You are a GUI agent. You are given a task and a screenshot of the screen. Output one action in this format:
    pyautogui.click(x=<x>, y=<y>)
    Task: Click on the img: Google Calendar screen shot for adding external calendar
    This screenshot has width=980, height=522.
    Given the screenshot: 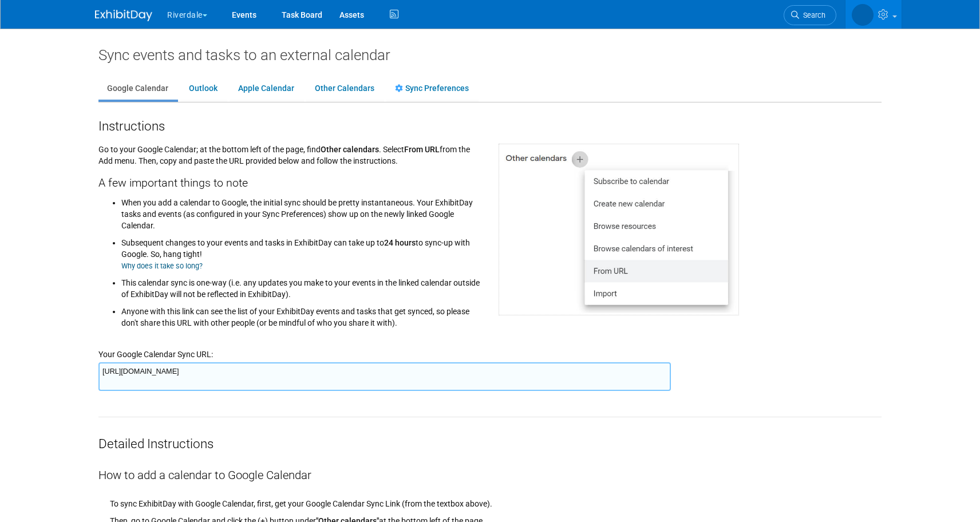 What is the action you would take?
    pyautogui.click(x=619, y=230)
    